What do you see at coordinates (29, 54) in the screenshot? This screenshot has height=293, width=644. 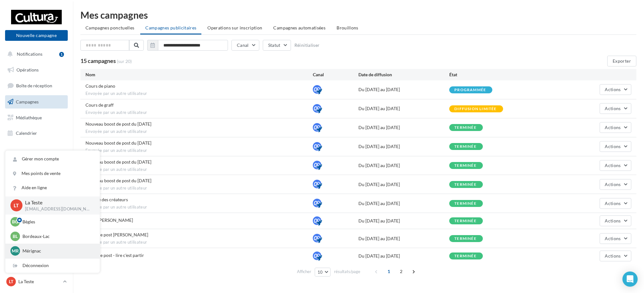 I see `span: Notifications` at bounding box center [29, 54].